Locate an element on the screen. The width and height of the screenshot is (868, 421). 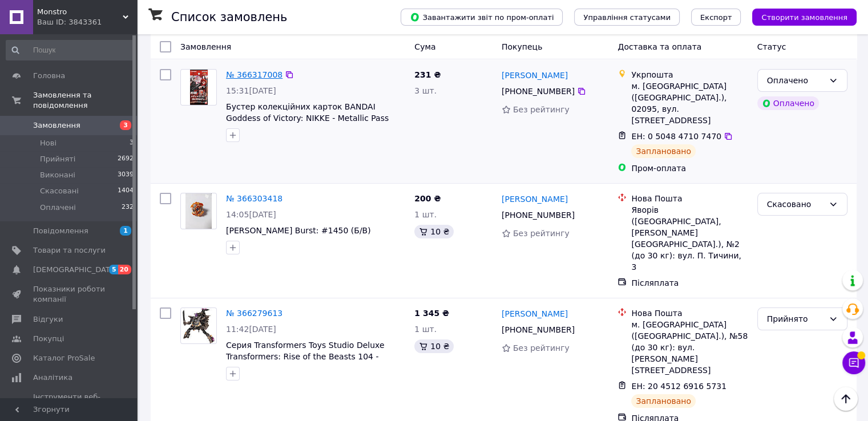
span: Головна is located at coordinates (49, 76).